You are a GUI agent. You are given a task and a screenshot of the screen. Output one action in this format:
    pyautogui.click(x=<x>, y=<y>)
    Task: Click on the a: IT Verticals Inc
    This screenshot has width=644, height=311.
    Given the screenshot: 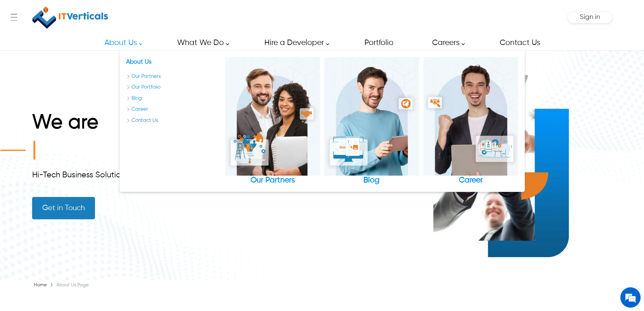 What is the action you would take?
    pyautogui.click(x=71, y=17)
    